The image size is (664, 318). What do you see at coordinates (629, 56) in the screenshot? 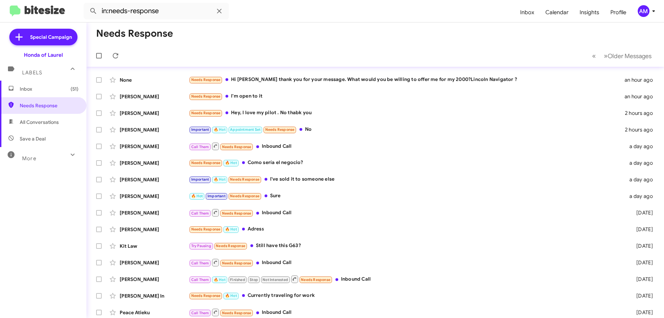
I see `span: Older Messages` at bounding box center [629, 56].